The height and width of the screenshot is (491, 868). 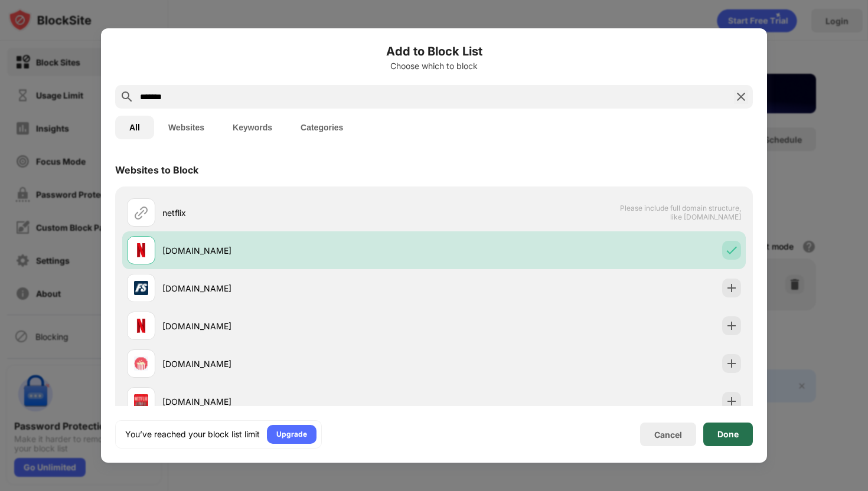 What do you see at coordinates (434, 66) in the screenshot?
I see `div: Choose which to block` at bounding box center [434, 66].